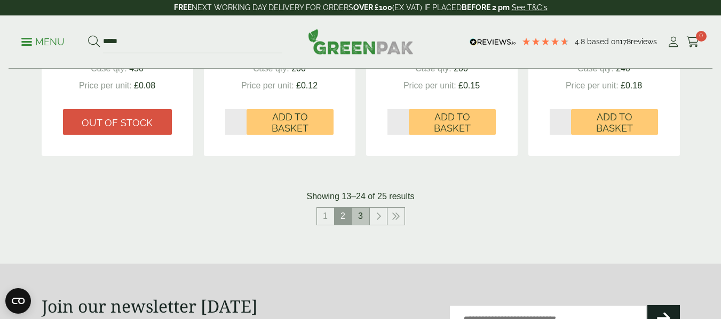  Describe the element at coordinates (117, 123) in the screenshot. I see `span: Out of stock` at that location.